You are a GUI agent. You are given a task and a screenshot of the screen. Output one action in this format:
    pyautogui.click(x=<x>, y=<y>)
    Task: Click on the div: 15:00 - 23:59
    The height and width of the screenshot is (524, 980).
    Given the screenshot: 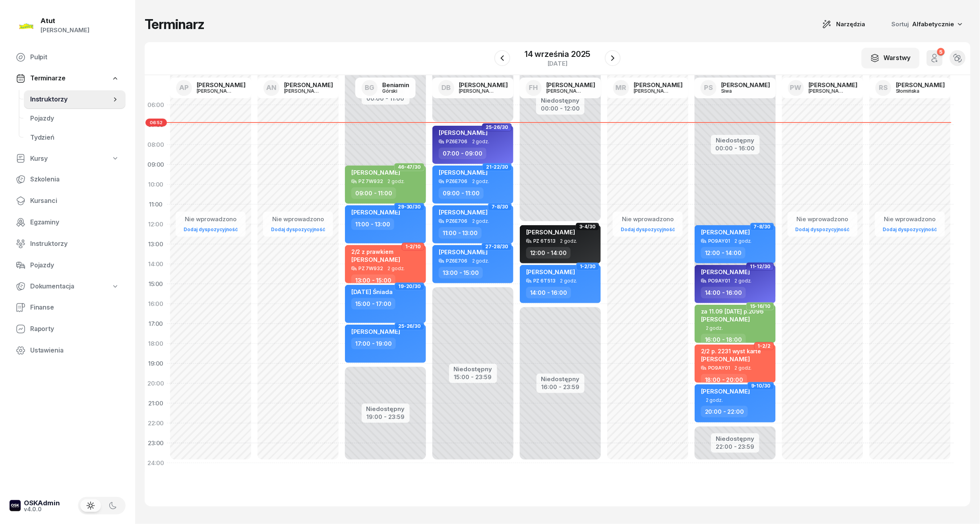 What is the action you would take?
    pyautogui.click(x=473, y=376)
    